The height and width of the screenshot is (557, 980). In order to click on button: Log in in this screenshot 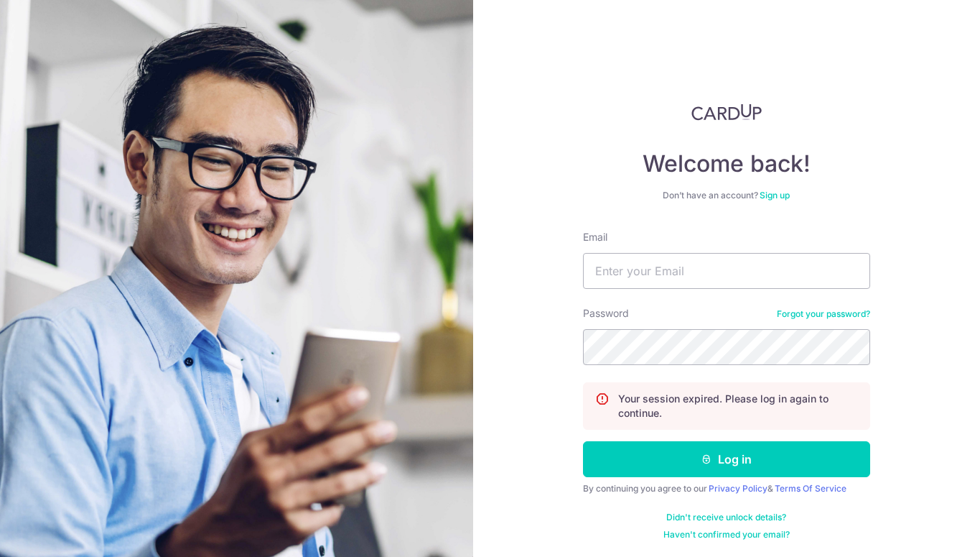, I will do `click(727, 459)`.